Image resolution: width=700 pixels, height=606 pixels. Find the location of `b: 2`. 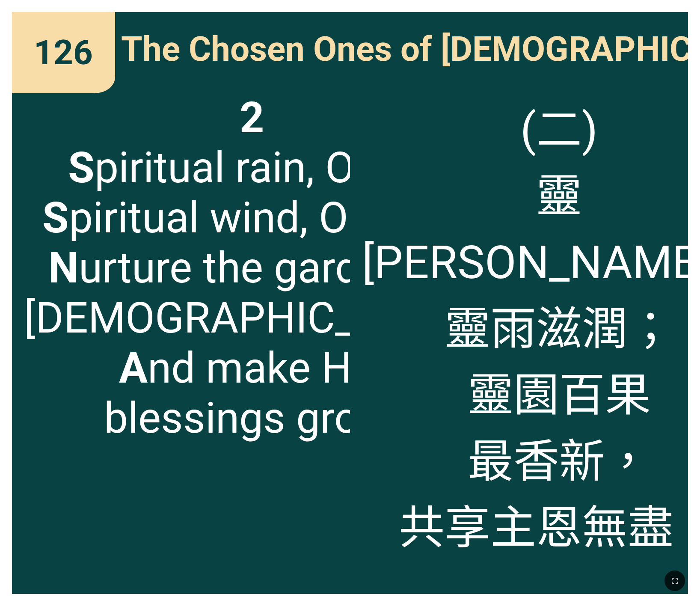

b: 2 is located at coordinates (252, 117).